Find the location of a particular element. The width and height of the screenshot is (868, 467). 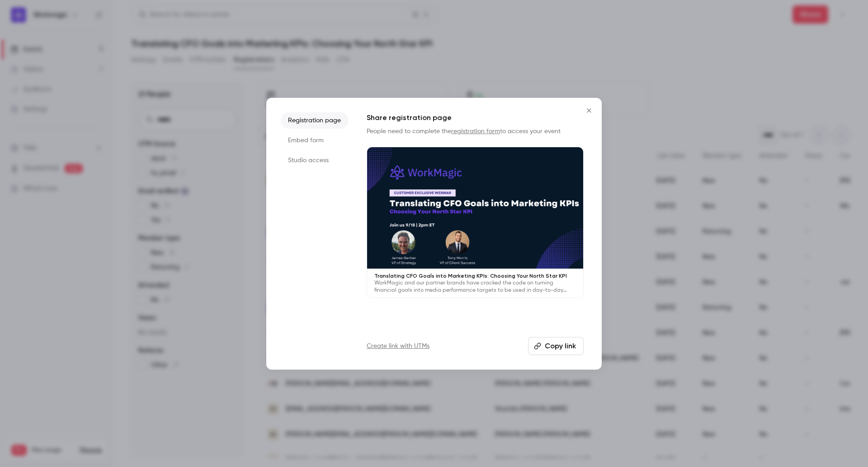

p: People need to complete the to access your event is located at coordinates (475, 131).